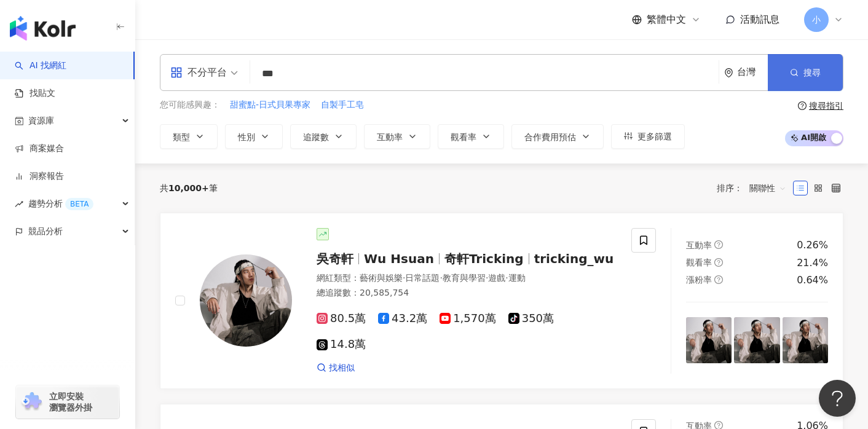 This screenshot has height=429, width=868. What do you see at coordinates (501, 301) in the screenshot?
I see `a: KOL Avatar吳奇軒Wu Hsuan奇軒Trickingtricking_wu網紅類型：藝術與娛樂·日常話題·教育與學習·遊戲·運動總追蹤數：20,585,75480.5萬43.2萬1,5...` at bounding box center [501, 301].